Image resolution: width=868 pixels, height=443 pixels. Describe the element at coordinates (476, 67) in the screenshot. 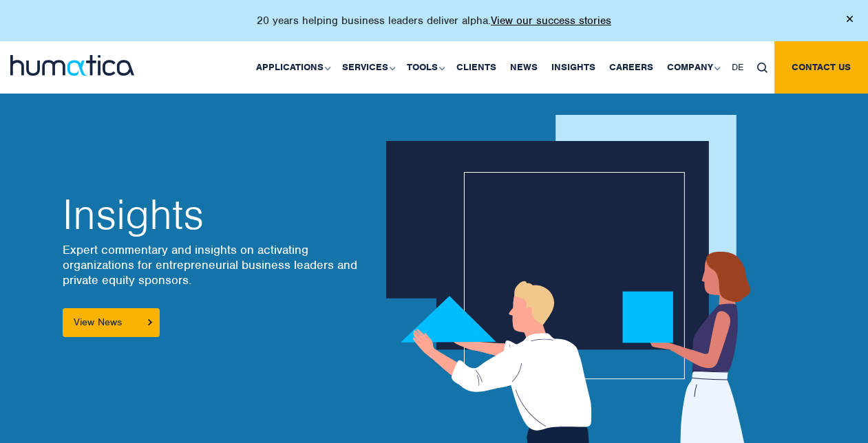

I see `a: Clients` at that location.